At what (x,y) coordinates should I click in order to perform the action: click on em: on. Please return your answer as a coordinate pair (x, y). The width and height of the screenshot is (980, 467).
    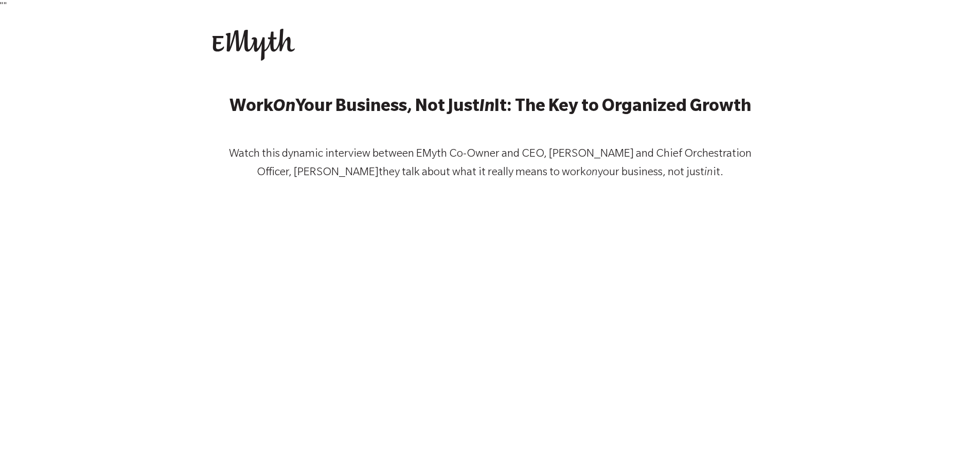
    Looking at the image, I should click on (591, 173).